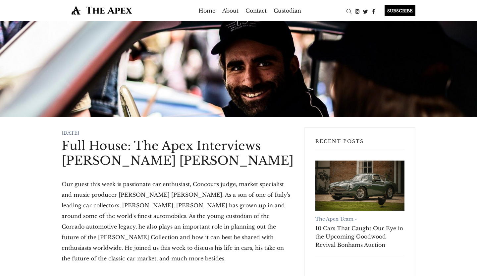  What do you see at coordinates (360, 144) in the screenshot?
I see `h3: Recent Posts` at bounding box center [360, 144].